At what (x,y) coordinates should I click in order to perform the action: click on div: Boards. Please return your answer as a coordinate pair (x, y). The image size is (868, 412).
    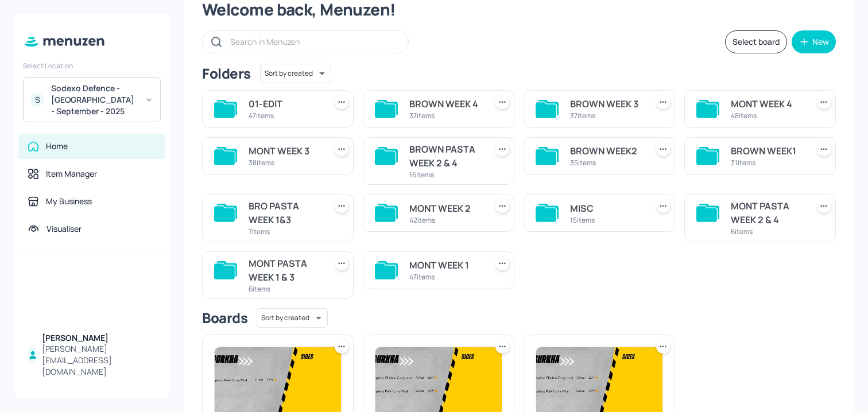
    Looking at the image, I should click on (224, 318).